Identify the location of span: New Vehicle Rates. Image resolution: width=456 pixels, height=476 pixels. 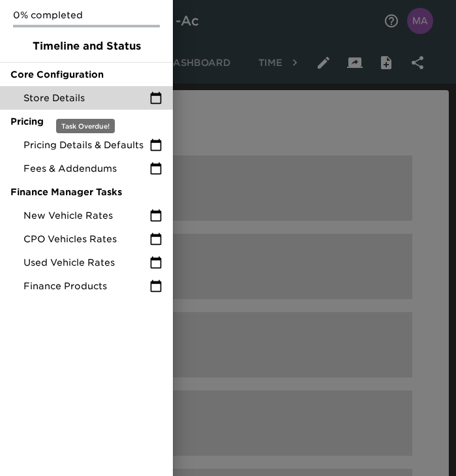
(86, 216).